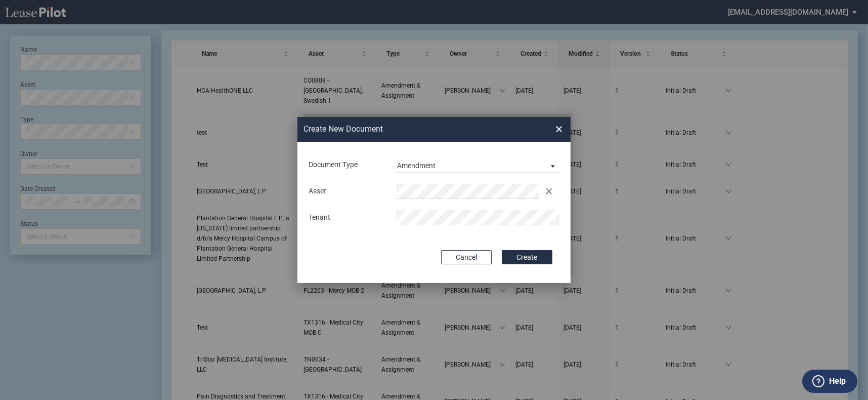  Describe the element at coordinates (837, 381) in the screenshot. I see `label: Help` at that location.